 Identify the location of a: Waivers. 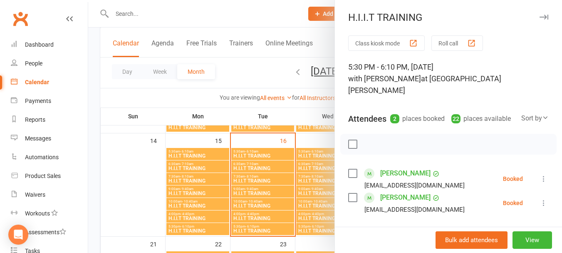
(49, 194).